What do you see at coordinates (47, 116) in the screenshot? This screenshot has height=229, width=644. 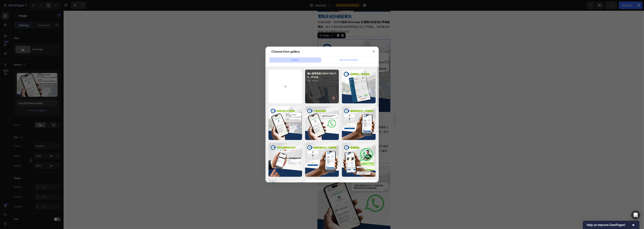 I see `strong: 出示訂單編號` at bounding box center [47, 116].